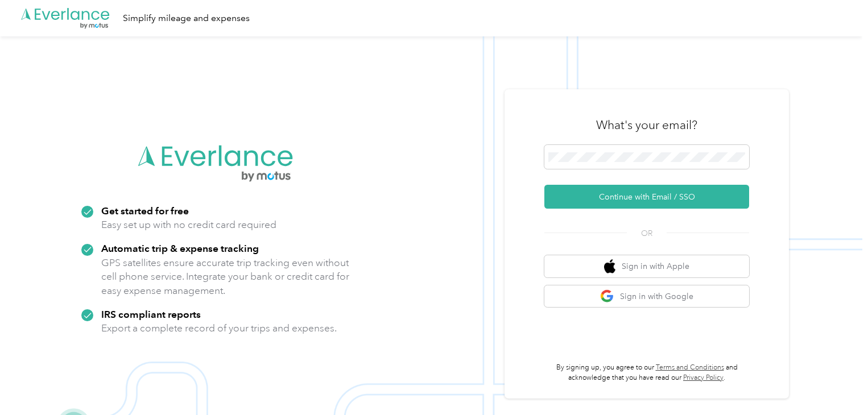  Describe the element at coordinates (180, 248) in the screenshot. I see `strong: Automatic trip & expense tracking` at that location.